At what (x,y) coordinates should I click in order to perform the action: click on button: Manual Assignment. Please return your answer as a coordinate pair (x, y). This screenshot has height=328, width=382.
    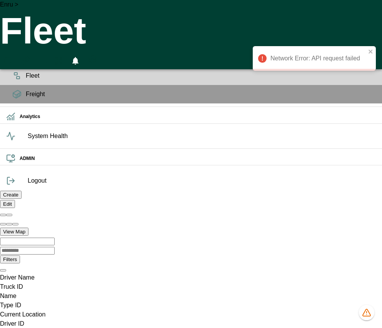
    Looking at the image, I should click on (25, 61).